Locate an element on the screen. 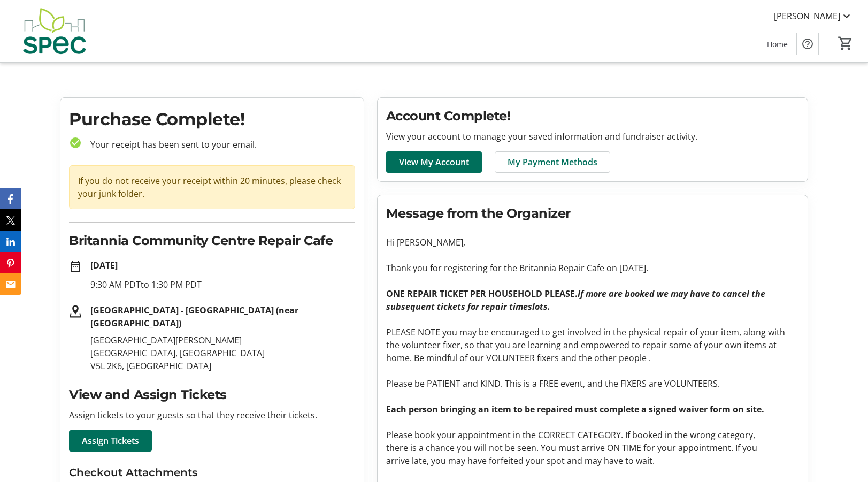  span: View My Account is located at coordinates (434, 162).